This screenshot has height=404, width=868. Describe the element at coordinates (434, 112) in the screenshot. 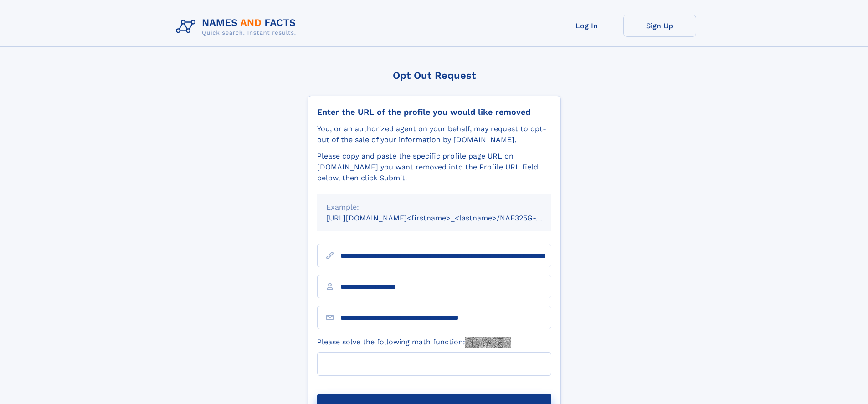

I see `div: Enter the URL of the profile you would like removed` at that location.